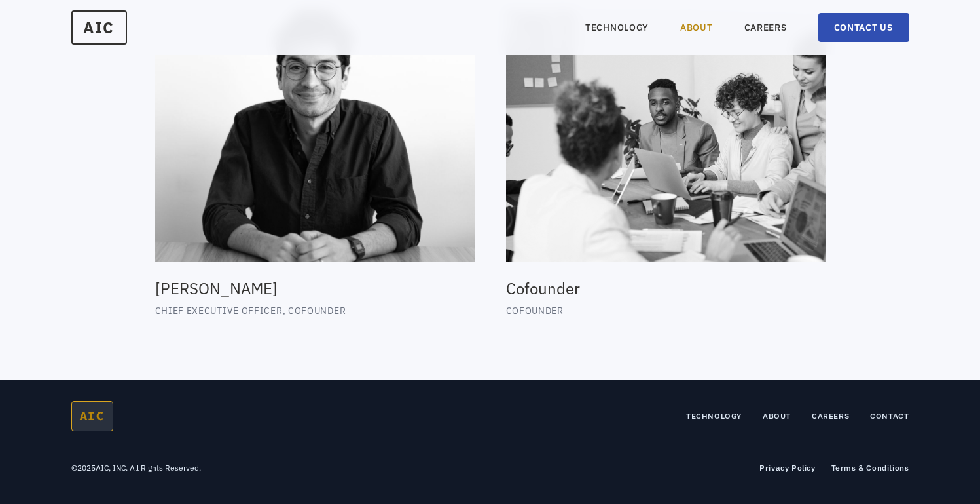 The image size is (980, 504). I want to click on p: © 2025 AIC, INC. All Rights Reserved., so click(137, 468).